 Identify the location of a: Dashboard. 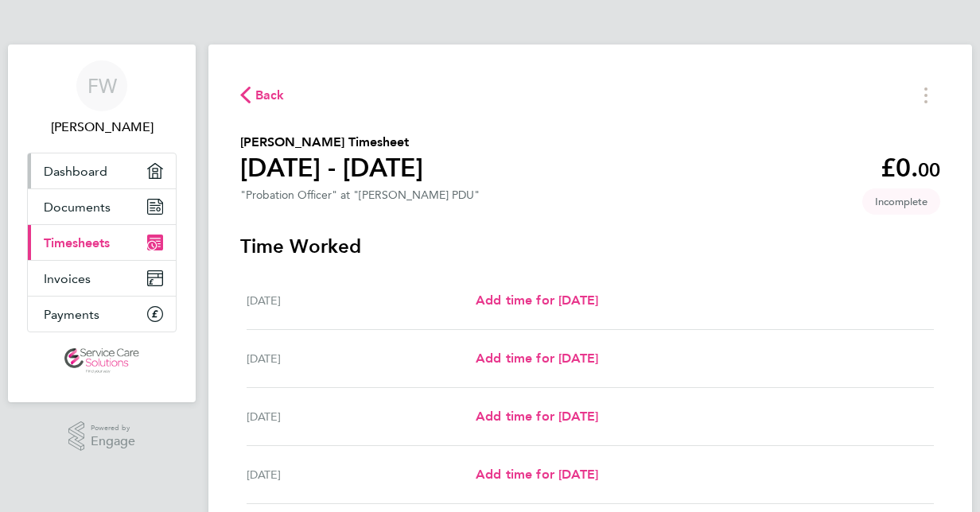
(102, 171).